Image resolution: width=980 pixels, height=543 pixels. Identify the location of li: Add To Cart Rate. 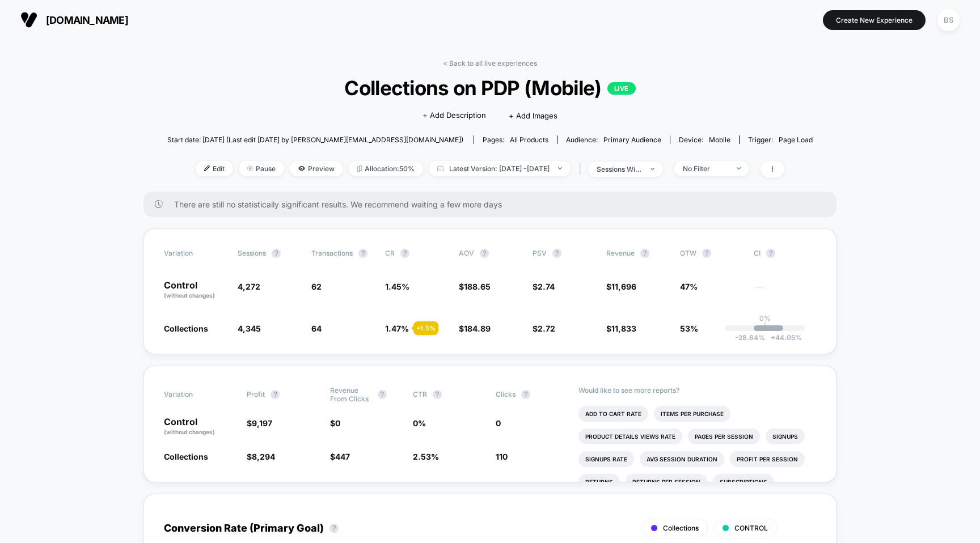
(613, 413).